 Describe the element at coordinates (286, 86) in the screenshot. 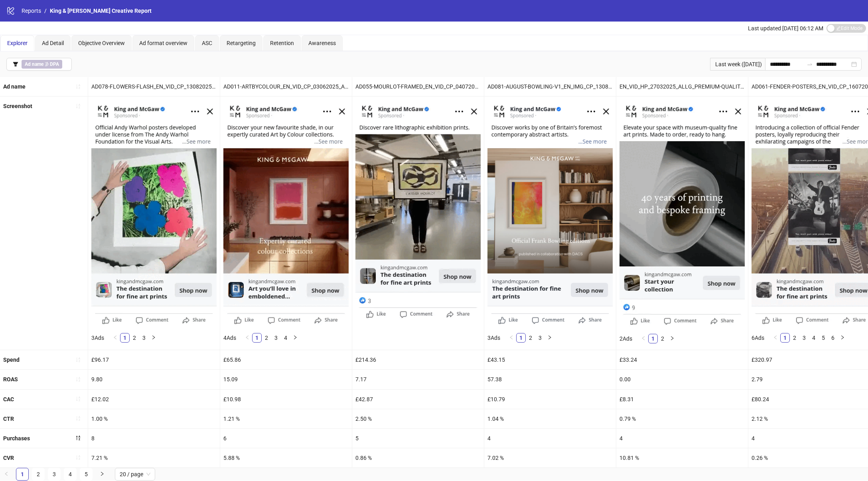

I see `div: AD011-ARTBYCOLOUR_EN_VID_CP_03062025_ALLG_CC_SC3_None_COLOUR` at that location.